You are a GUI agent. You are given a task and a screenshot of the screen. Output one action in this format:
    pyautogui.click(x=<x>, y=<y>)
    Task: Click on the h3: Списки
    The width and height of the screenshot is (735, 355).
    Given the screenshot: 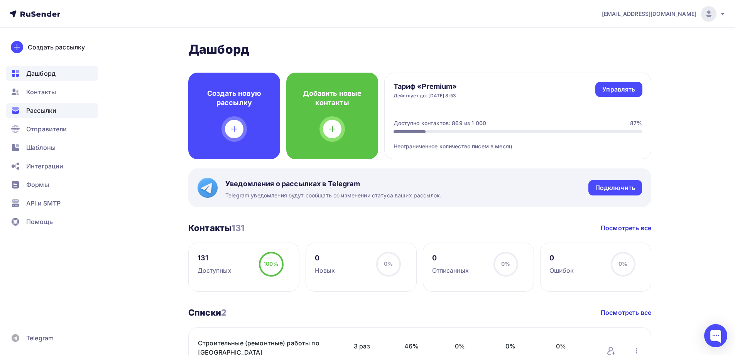 What is the action you would take?
    pyautogui.click(x=207, y=312)
    